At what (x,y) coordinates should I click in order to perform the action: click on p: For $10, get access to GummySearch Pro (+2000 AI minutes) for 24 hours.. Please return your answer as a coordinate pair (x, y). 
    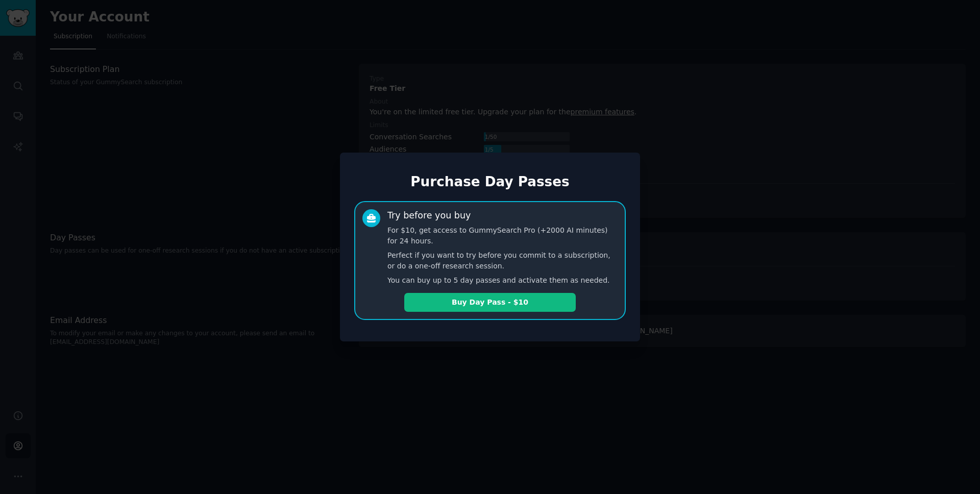
    Looking at the image, I should click on (502, 236).